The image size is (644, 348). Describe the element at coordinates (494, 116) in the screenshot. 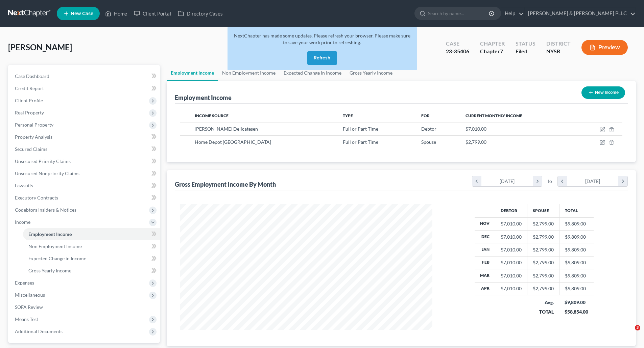

I see `span: Current Monthly Income` at that location.